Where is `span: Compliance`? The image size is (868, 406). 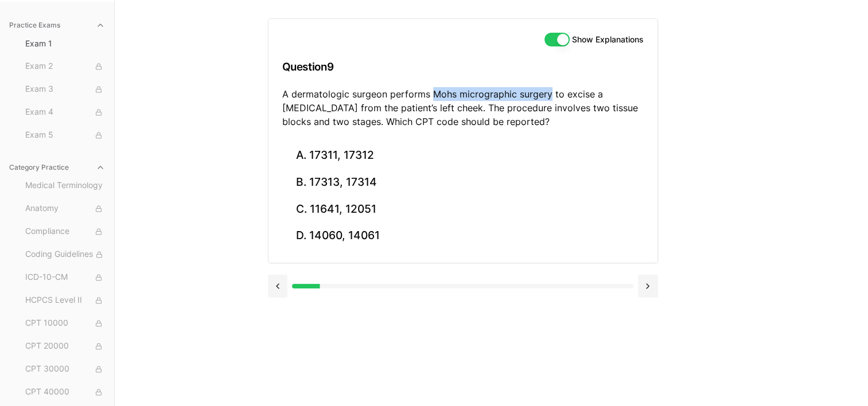
span: Compliance is located at coordinates (65, 232).